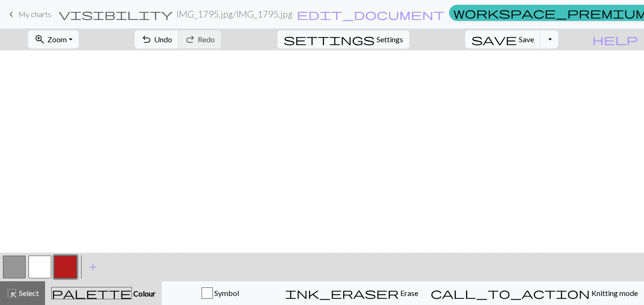  I want to click on span: My charts, so click(35, 14).